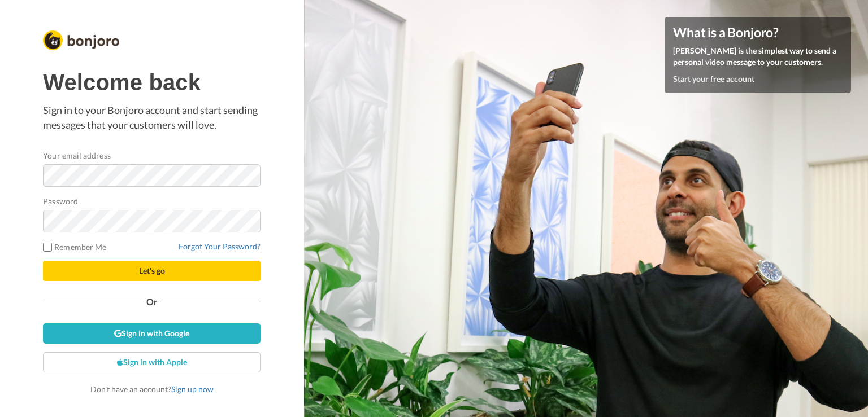 This screenshot has width=868, height=417. What do you see at coordinates (193, 389) in the screenshot?
I see `a: Sign up now` at bounding box center [193, 389].